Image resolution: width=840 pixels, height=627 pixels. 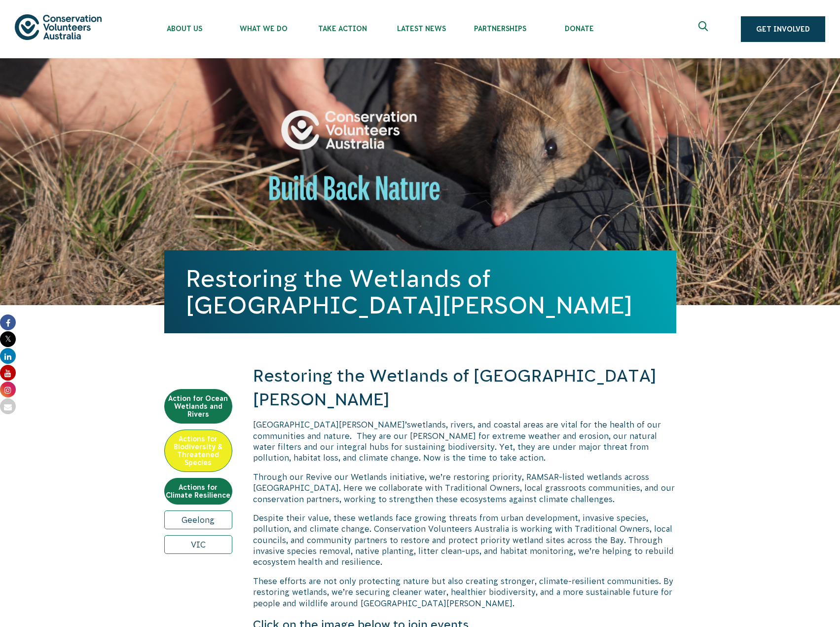 I want to click on span: Donate, so click(x=579, y=29).